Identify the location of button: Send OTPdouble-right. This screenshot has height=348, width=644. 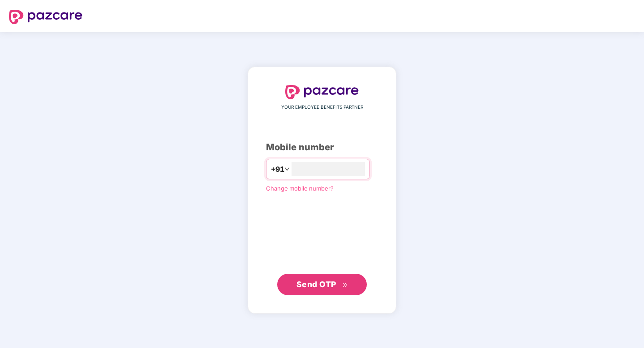
(322, 285).